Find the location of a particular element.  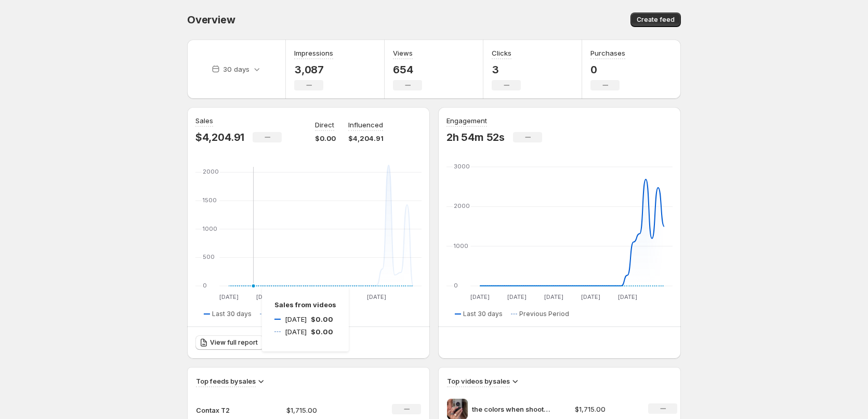

text: 3000 is located at coordinates (461, 166).